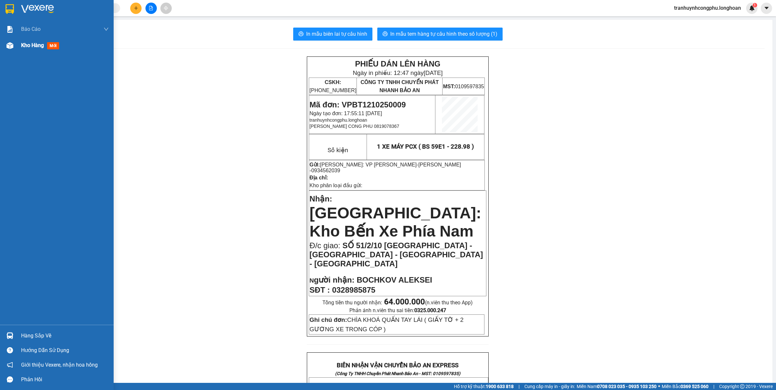 The image size is (776, 390). Describe the element at coordinates (386, 325) in the screenshot. I see `span: CHÌA KHOÁ QUẤN TAY LÁI ( GIẤY TỜ + 2 GƯƠNG XE TRONG CÓP )` at that location.